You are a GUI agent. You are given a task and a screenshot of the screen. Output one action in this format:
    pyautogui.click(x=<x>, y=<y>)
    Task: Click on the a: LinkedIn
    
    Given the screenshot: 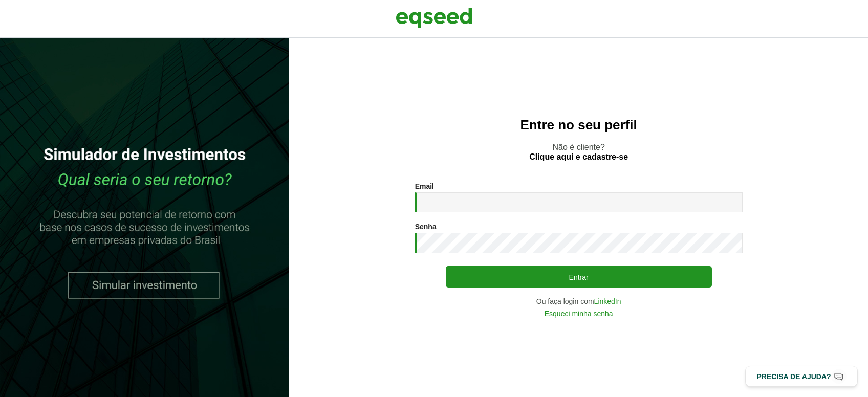 What is the action you would take?
    pyautogui.click(x=607, y=301)
    